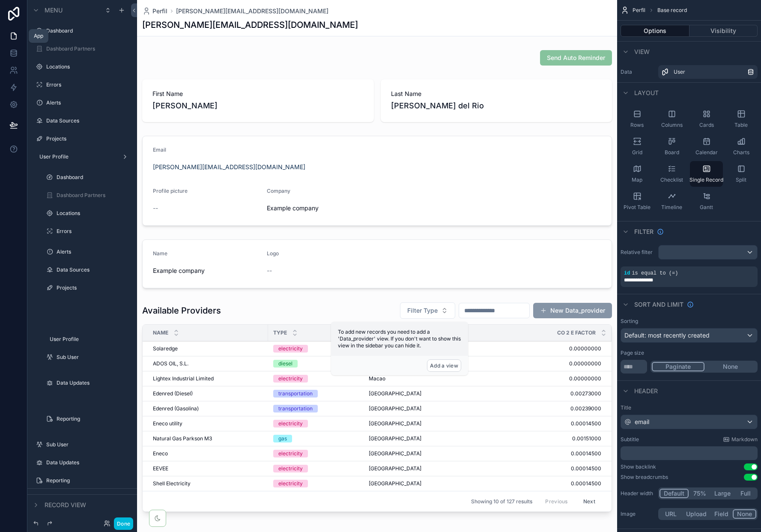 Image resolution: width=761 pixels, height=532 pixels. What do you see at coordinates (741, 153) in the screenshot?
I see `span: Charts` at bounding box center [741, 153].